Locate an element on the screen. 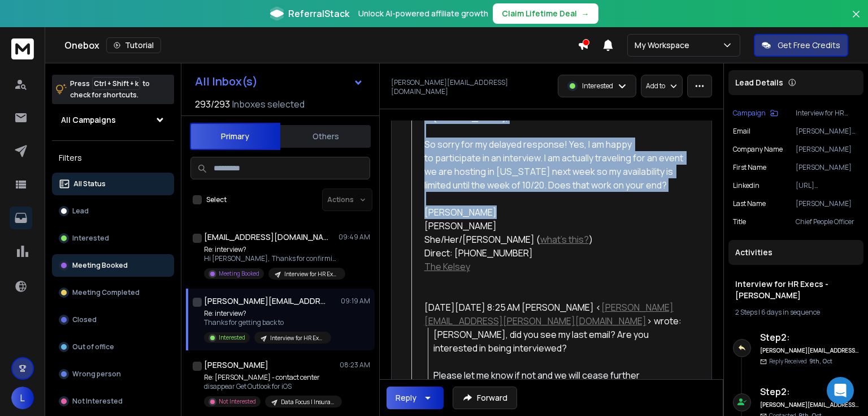 The width and height of the screenshot is (868, 416). button: Closed is located at coordinates (113, 319).